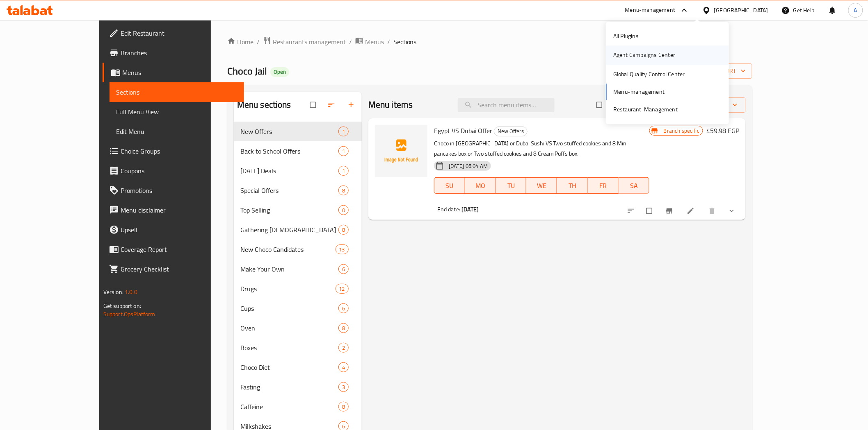  Describe the element at coordinates (173, 33) in the screenshot. I see `a: Edit Restaurant` at that location.